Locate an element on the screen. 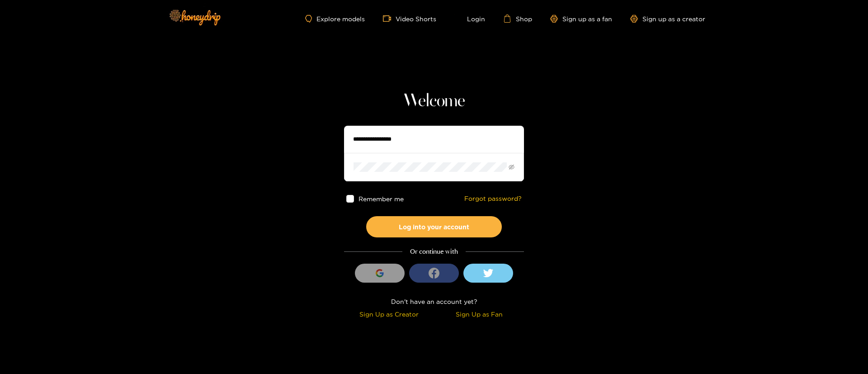  div: Sign Up as Creator is located at coordinates (389, 313).